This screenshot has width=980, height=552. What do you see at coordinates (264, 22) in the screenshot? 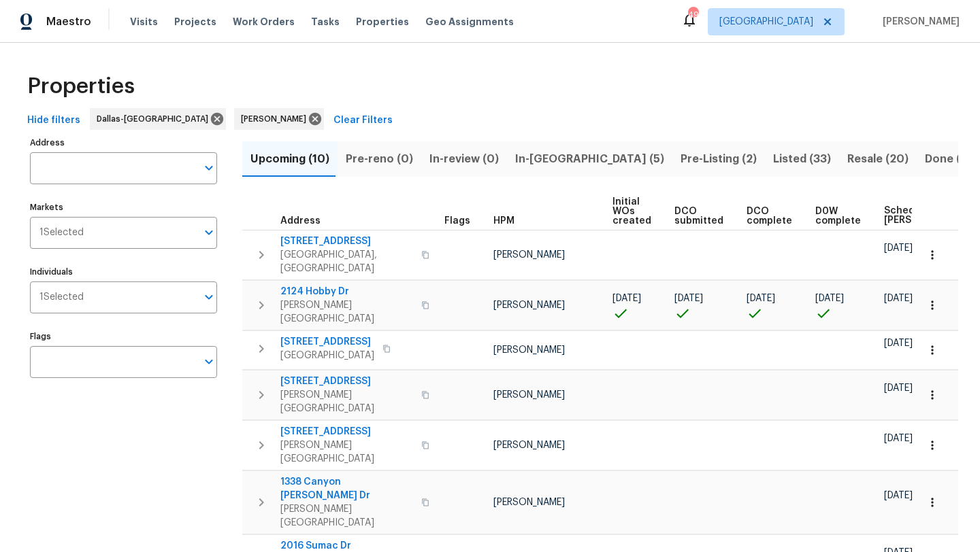
I see `span: Work Orders` at bounding box center [264, 22].